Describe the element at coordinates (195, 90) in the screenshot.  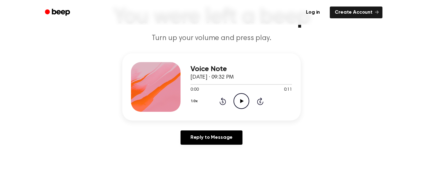
I see `span: 0:00` at that location.